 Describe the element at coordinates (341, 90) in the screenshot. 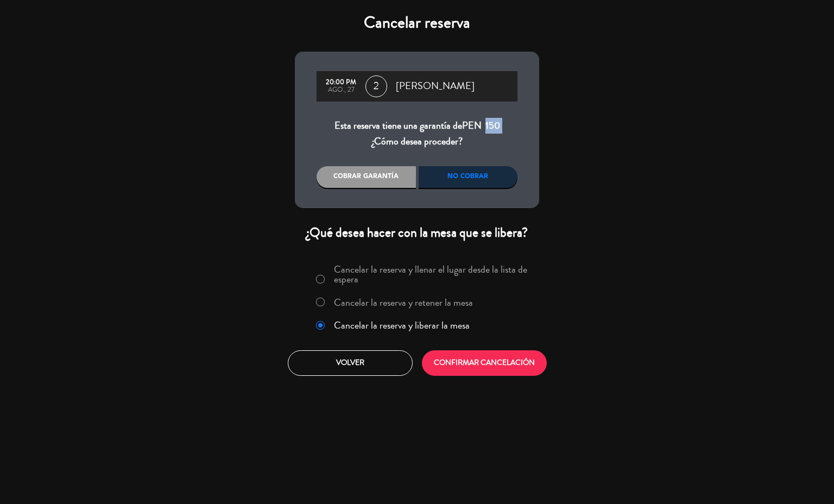

I see `div: ago., 27` at that location.